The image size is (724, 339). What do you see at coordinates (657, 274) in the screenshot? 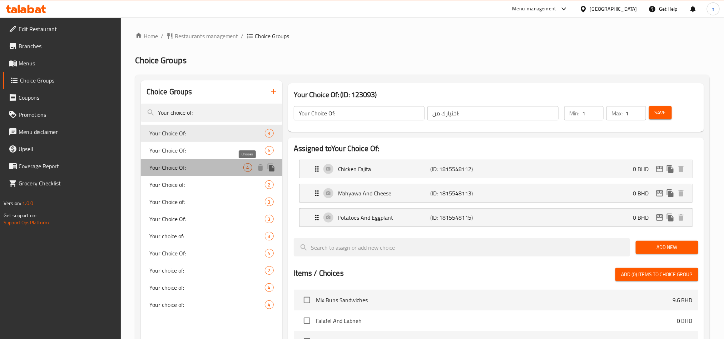
I see `button: Add (0) items to choice group` at bounding box center [657, 274].